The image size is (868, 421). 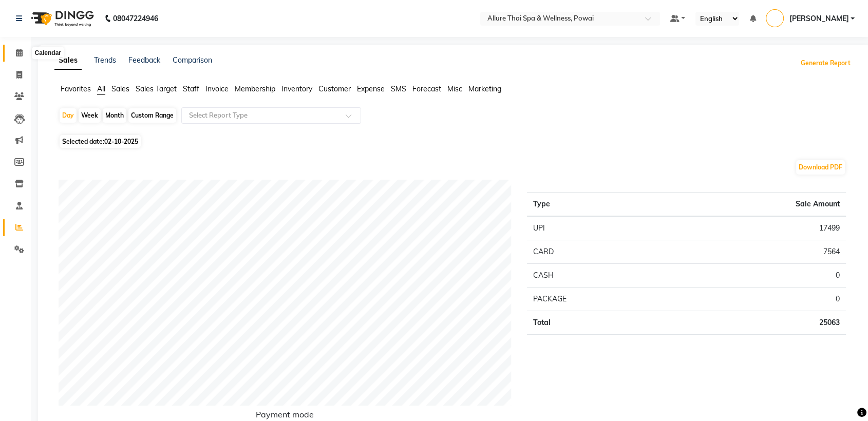 What do you see at coordinates (820, 167) in the screenshot?
I see `button: Download PDF` at bounding box center [820, 167].